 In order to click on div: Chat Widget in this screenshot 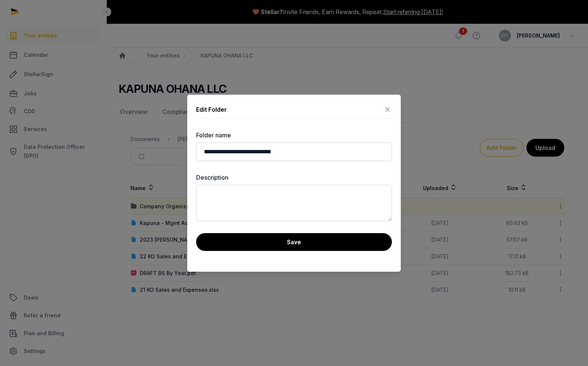, I will do `click(521, 323)`.